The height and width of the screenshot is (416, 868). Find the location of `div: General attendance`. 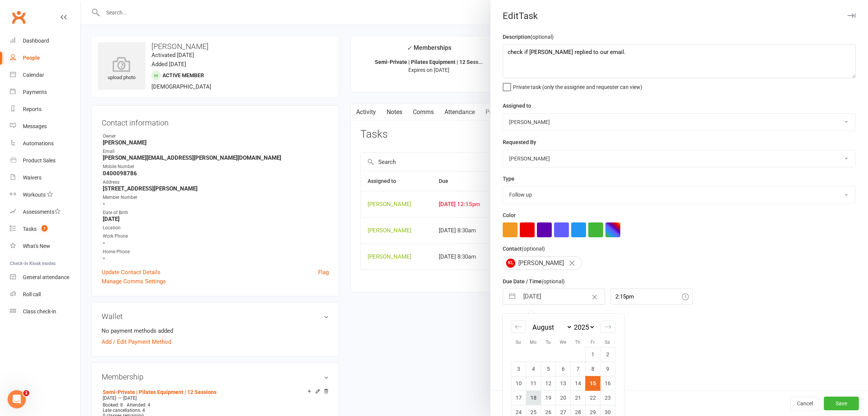

div: General attendance is located at coordinates (46, 277).